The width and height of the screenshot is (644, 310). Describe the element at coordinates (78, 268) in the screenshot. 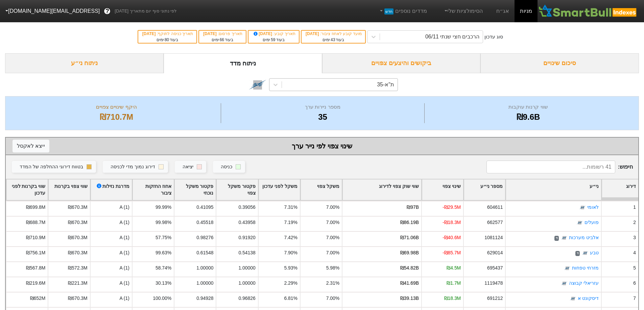

I see `div: ₪572.3M` at that location.